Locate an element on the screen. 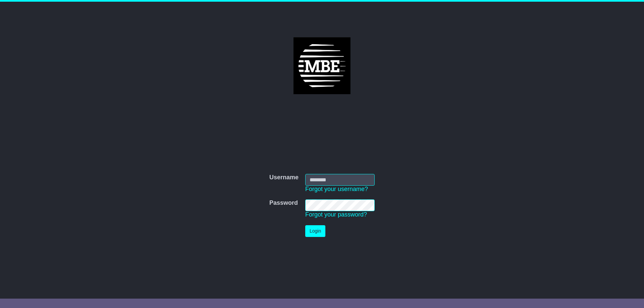  label: Username is located at coordinates (284, 177).